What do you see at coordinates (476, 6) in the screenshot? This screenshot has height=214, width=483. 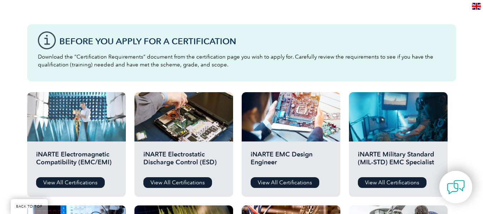 I see `img: en` at bounding box center [476, 6].